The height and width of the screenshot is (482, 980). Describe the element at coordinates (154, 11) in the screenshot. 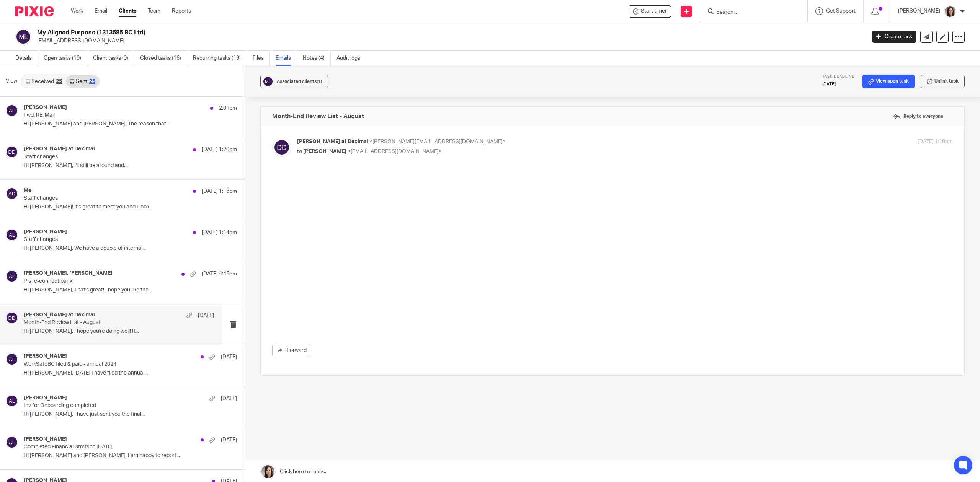

I see `a: Team` at that location.